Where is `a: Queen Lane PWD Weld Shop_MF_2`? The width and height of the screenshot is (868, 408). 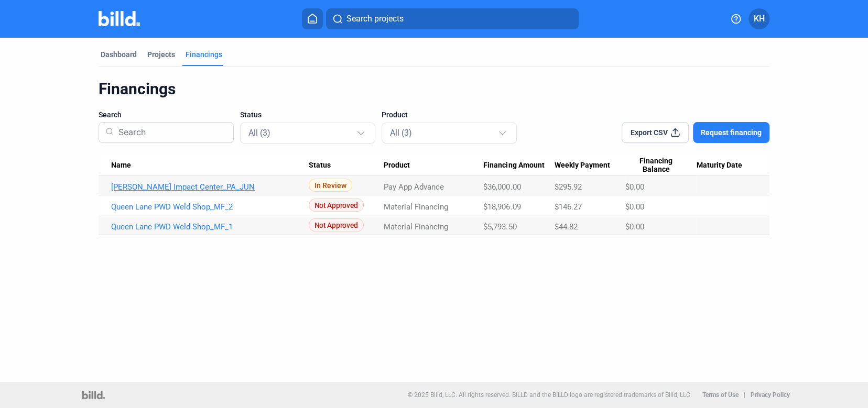 a: Queen Lane PWD Weld Shop_MF_2 is located at coordinates (210, 207).